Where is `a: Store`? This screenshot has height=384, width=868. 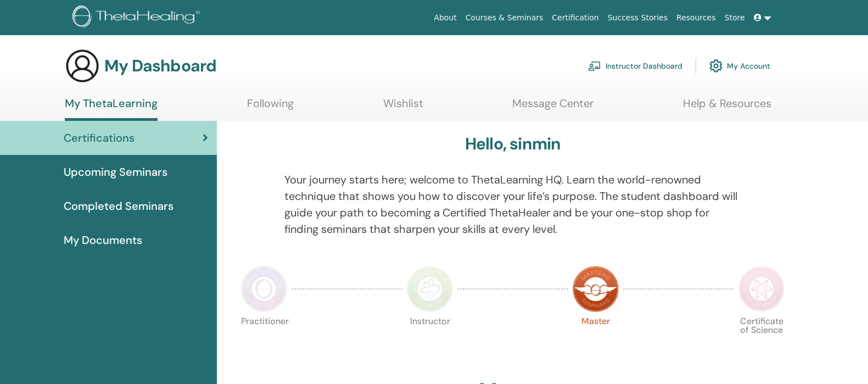 a: Store is located at coordinates (735, 18).